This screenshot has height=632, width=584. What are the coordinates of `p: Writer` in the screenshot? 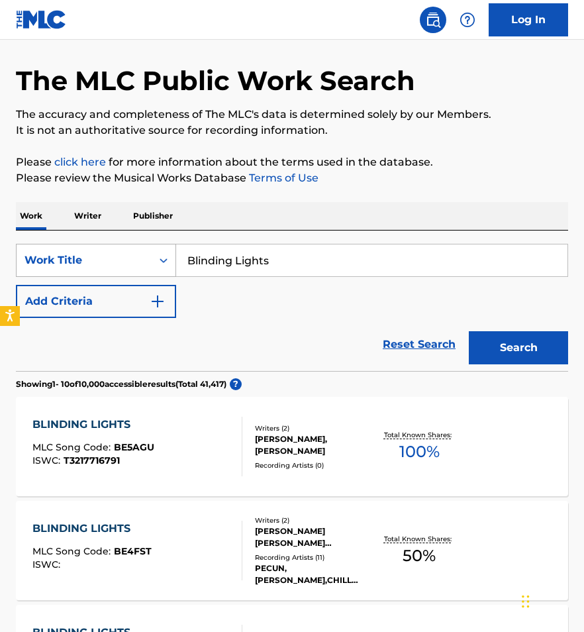 It's located at (87, 216).